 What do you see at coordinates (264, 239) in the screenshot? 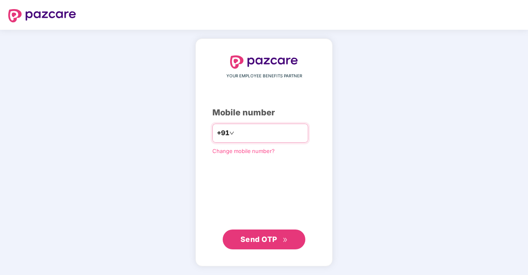
I see `button: Send OTPdouble-right` at bounding box center [264, 239].